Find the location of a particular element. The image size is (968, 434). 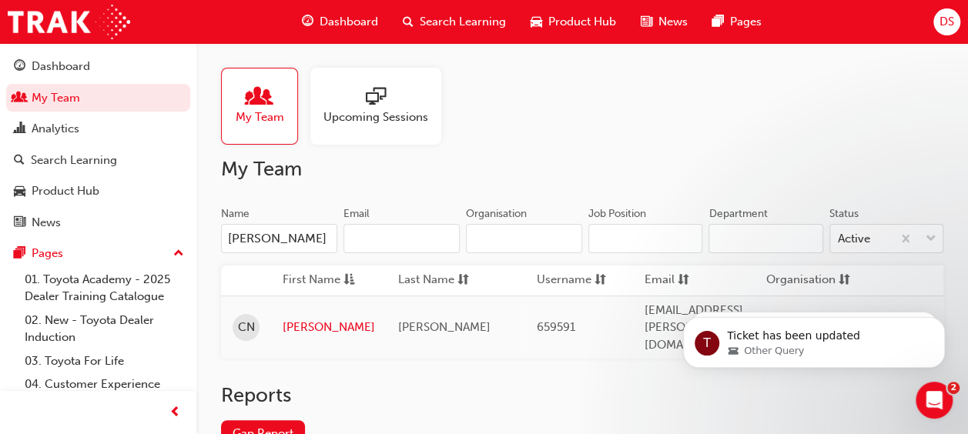

span: News is located at coordinates (673, 22).